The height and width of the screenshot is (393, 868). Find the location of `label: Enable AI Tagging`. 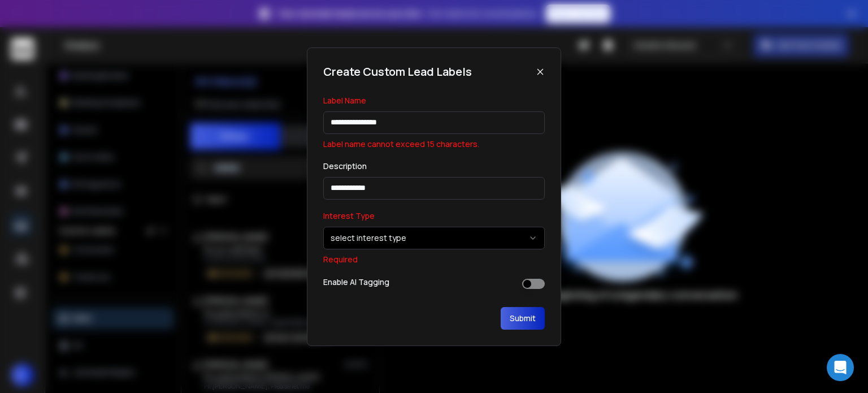

label: Enable AI Tagging is located at coordinates (356, 282).